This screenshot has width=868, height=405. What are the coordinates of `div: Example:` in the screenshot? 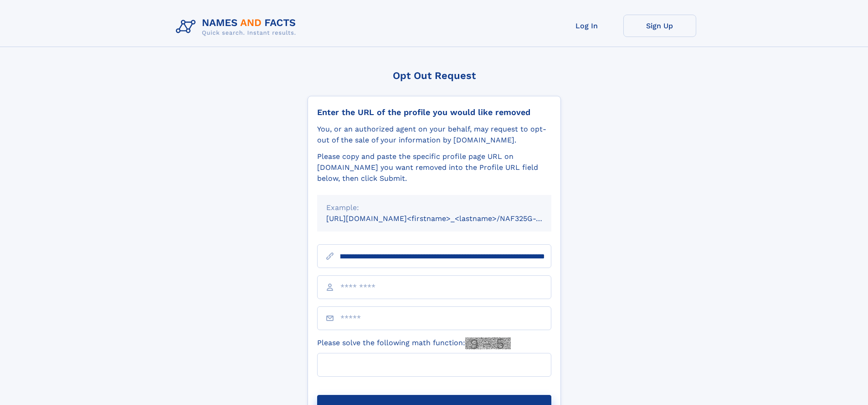 It's located at (435, 207).